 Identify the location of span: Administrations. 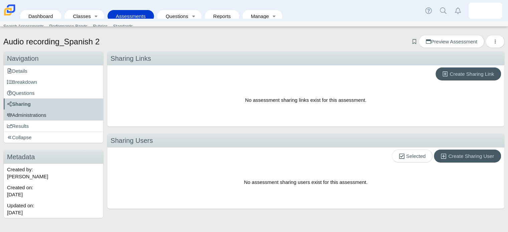
(27, 115).